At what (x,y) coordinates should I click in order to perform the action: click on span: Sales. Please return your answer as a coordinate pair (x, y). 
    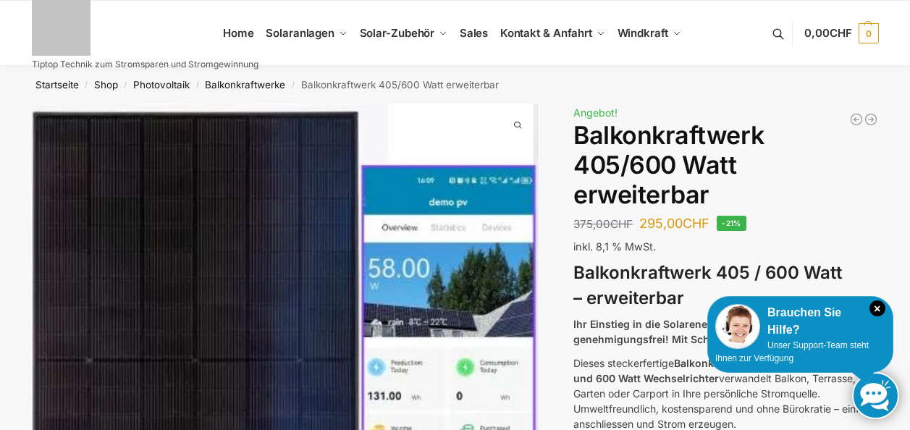
    Looking at the image, I should click on (474, 33).